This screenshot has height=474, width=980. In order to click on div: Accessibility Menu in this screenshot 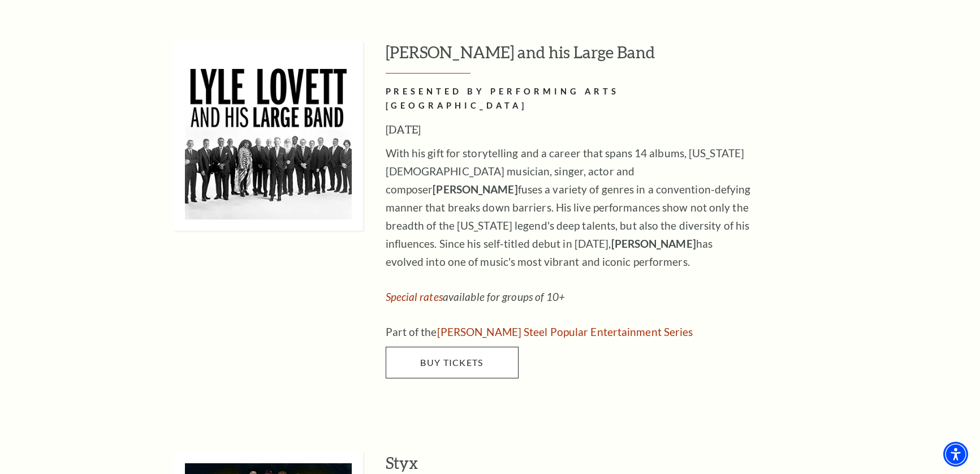, I will do `click(956, 454)`.